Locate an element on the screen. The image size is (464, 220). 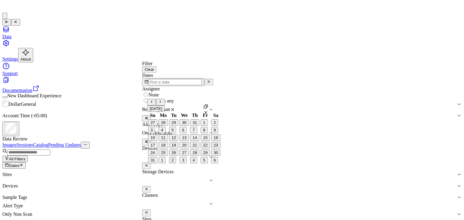
button: Thursday, July 31st, 2025 is located at coordinates (195, 123).